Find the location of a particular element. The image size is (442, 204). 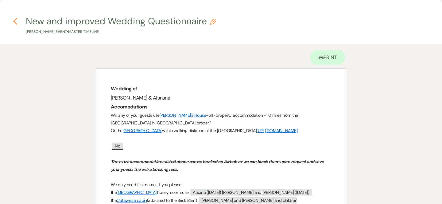

strong: Accomodations is located at coordinates (129, 106).